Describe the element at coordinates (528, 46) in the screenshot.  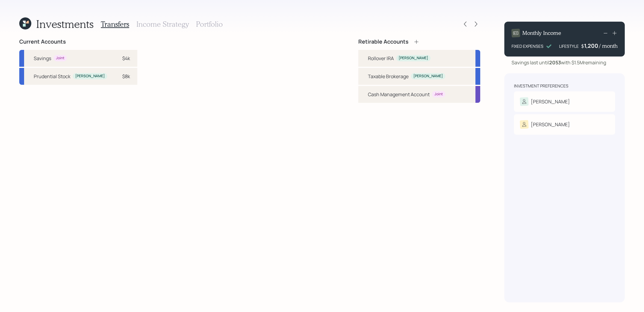
I see `div: FIXED EXPENSES` at that location.